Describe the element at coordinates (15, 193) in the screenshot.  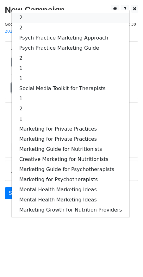
I see `a: Send` at that location.